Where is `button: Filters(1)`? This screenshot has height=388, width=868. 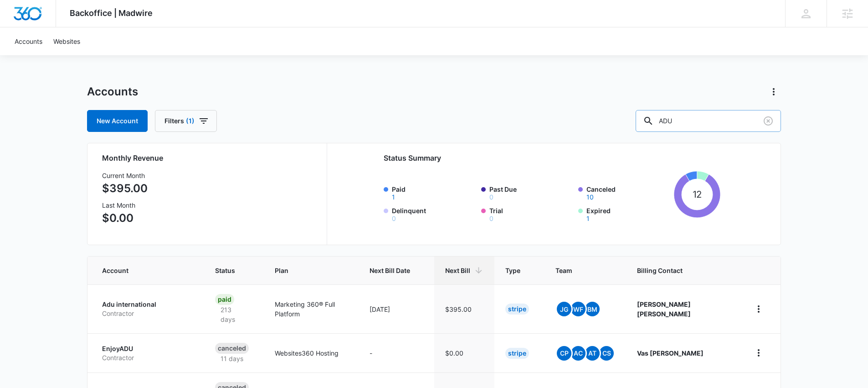
button: Filters(1) is located at coordinates (186, 121).